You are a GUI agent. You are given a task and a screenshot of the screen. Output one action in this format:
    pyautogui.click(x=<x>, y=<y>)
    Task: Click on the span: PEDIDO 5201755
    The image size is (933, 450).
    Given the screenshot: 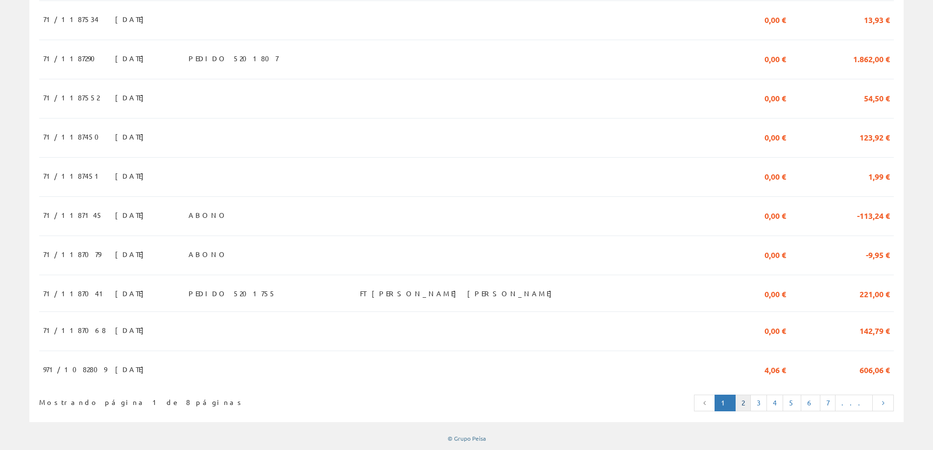 What is the action you would take?
    pyautogui.click(x=232, y=293)
    